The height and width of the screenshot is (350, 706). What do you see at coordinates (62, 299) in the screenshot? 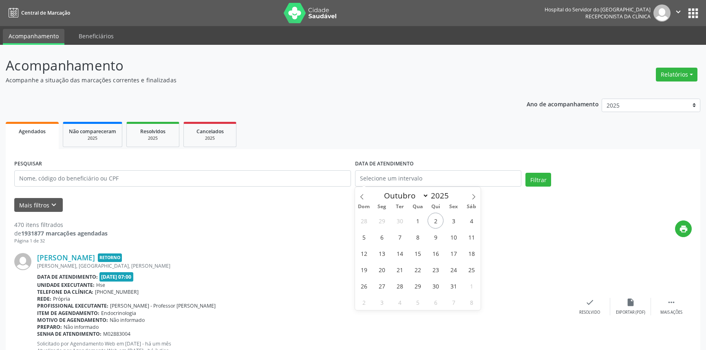
I see `span: Própria` at bounding box center [62, 299].